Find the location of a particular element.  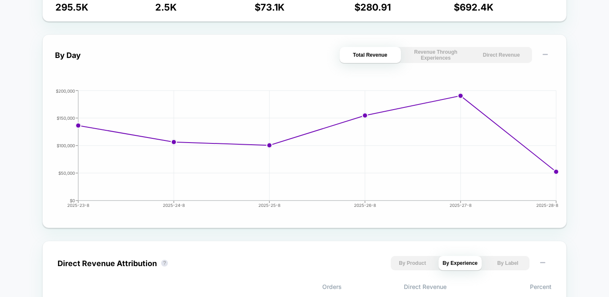

button: By Product is located at coordinates (412, 263).